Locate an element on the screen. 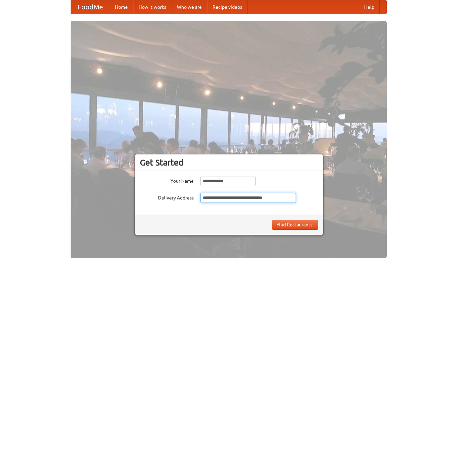  a: FoodMe is located at coordinates (90, 7).